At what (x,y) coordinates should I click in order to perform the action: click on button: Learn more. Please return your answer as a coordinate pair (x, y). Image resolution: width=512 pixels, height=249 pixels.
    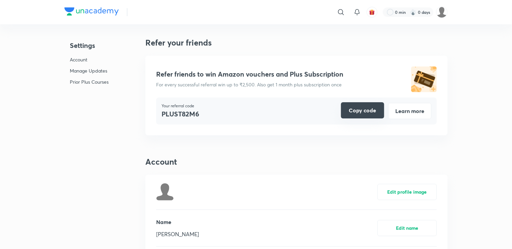
    Looking at the image, I should click on (410, 111).